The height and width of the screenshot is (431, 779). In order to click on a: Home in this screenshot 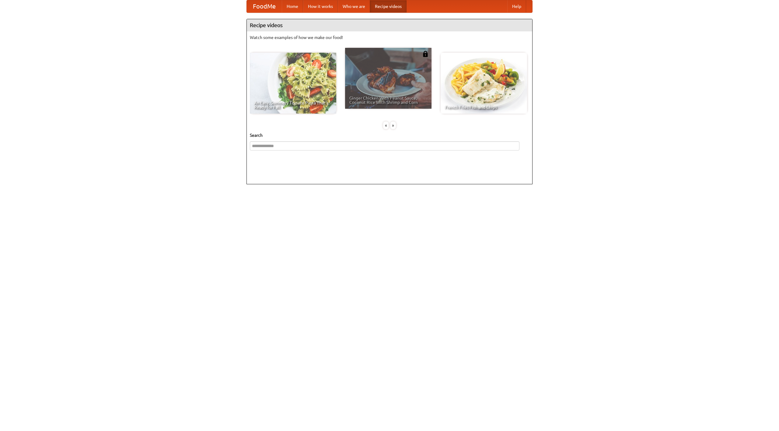, I will do `click(292, 6)`.